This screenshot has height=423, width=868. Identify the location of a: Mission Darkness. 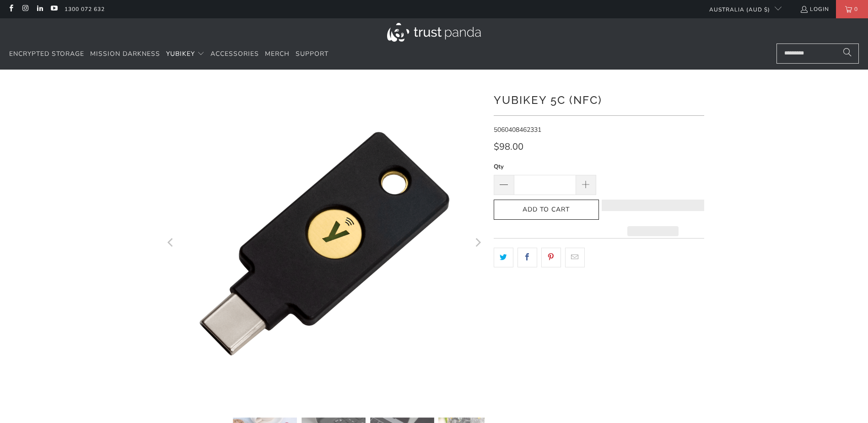
(125, 54).